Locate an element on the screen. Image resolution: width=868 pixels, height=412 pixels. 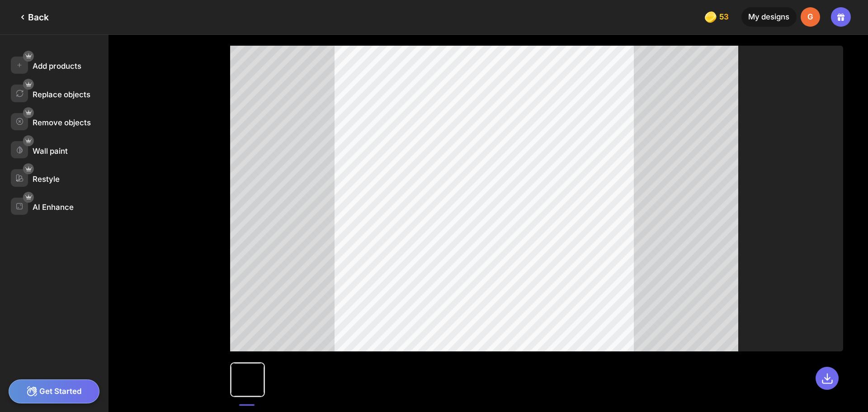
span: 53 is located at coordinates (725, 17).